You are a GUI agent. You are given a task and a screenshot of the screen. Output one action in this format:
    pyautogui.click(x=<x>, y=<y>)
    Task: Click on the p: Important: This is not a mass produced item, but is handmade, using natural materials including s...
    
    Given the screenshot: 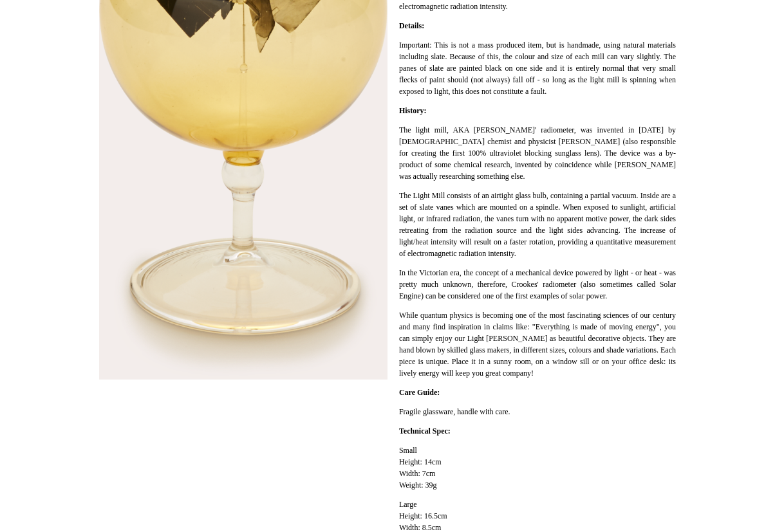 What is the action you would take?
    pyautogui.click(x=538, y=68)
    